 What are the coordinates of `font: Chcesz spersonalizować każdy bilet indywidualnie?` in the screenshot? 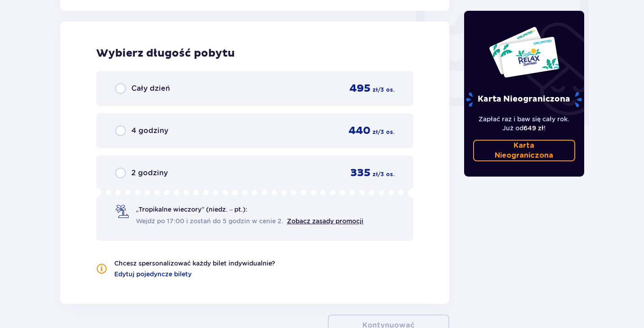 It's located at (195, 263).